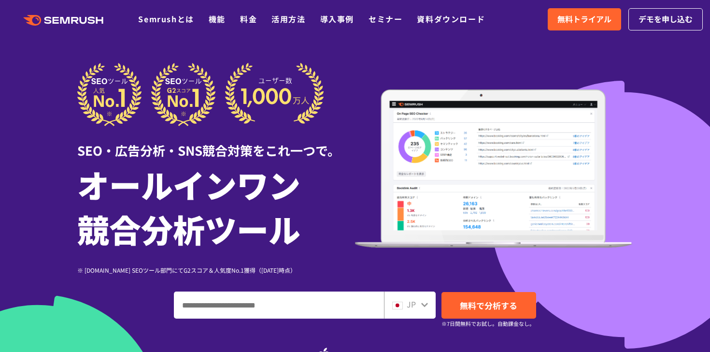  I want to click on a: 無料トライアル, so click(585, 19).